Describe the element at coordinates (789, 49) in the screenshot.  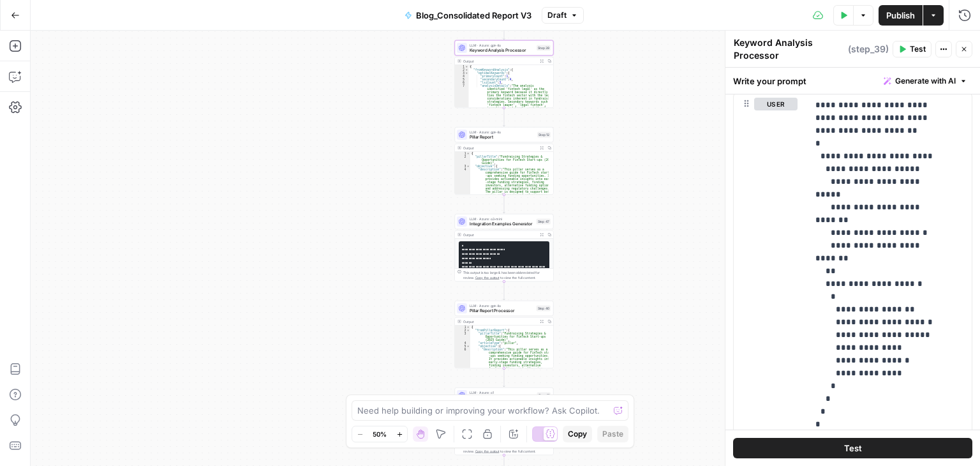
I see `textarea: Keyword Analysis Processor` at that location.